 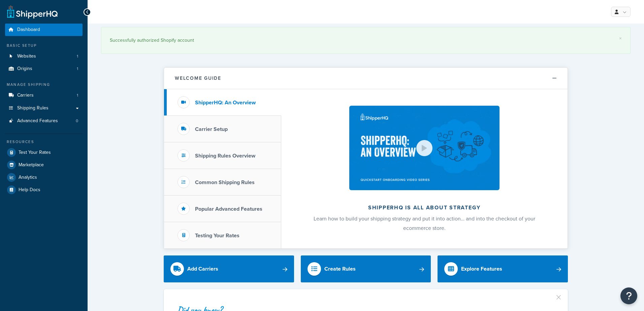 What do you see at coordinates (44, 142) in the screenshot?
I see `div: Resources` at bounding box center [44, 142].